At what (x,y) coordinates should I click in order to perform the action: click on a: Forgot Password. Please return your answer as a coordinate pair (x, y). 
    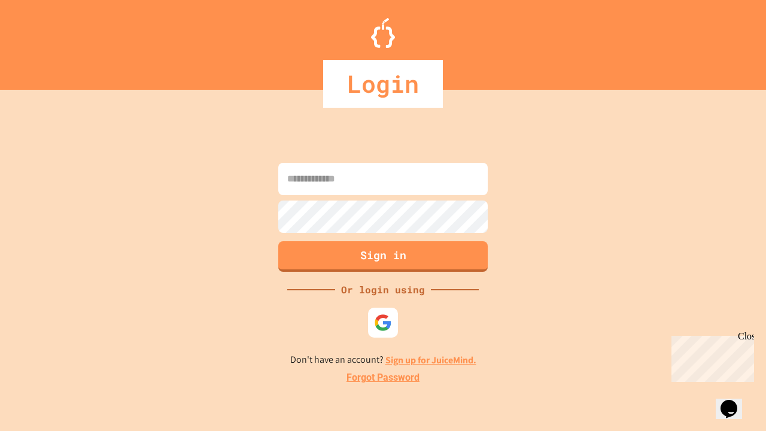
    Looking at the image, I should click on (383, 378).